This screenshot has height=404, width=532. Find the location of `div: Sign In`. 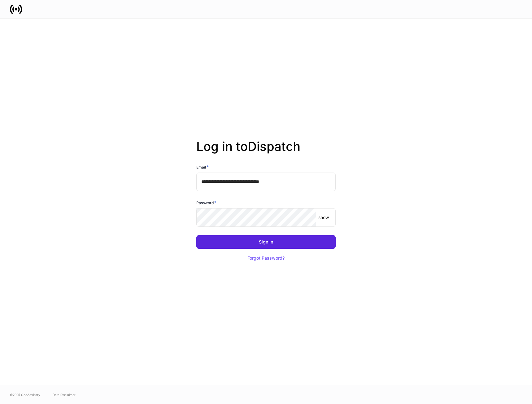

div: Sign In is located at coordinates (266, 242).